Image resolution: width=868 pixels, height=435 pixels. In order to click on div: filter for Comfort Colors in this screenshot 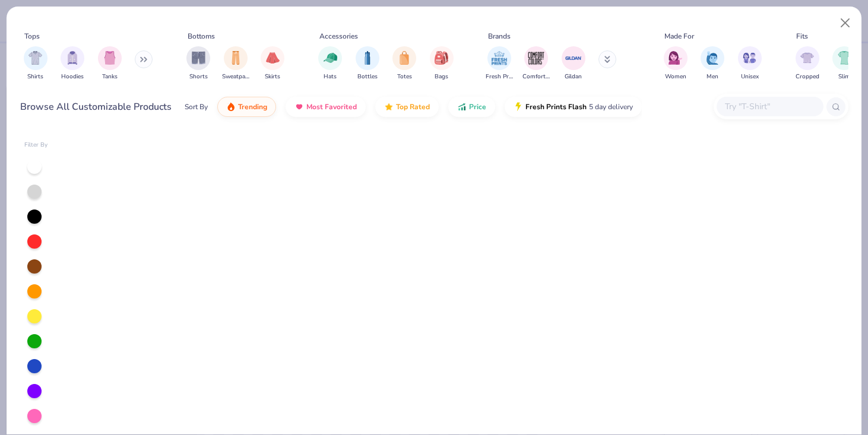, I will do `click(536, 64)`.